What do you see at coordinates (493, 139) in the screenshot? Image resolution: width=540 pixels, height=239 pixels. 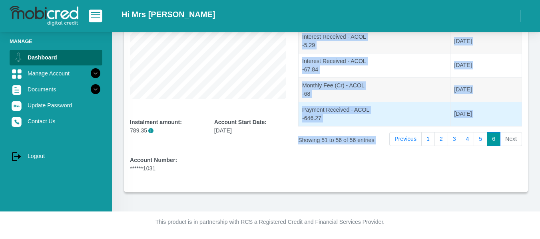 I see `a: 6` at bounding box center [493, 139].